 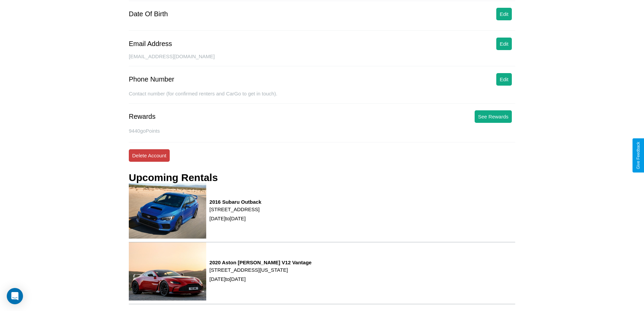 I want to click on h3: Upcoming Rentals, so click(x=173, y=178).